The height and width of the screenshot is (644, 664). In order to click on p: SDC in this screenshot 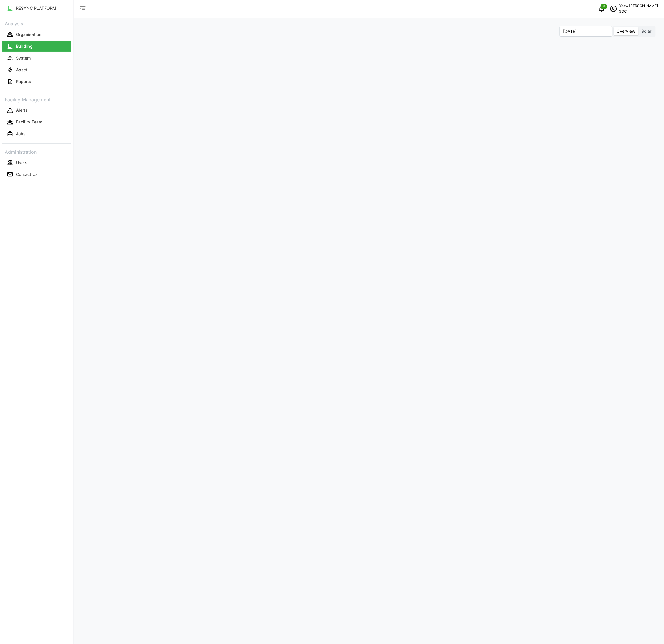, I will do `click(638, 12)`.